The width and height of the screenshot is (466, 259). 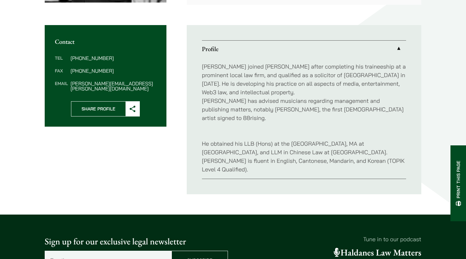 I want to click on button: Share Profile, so click(x=105, y=109).